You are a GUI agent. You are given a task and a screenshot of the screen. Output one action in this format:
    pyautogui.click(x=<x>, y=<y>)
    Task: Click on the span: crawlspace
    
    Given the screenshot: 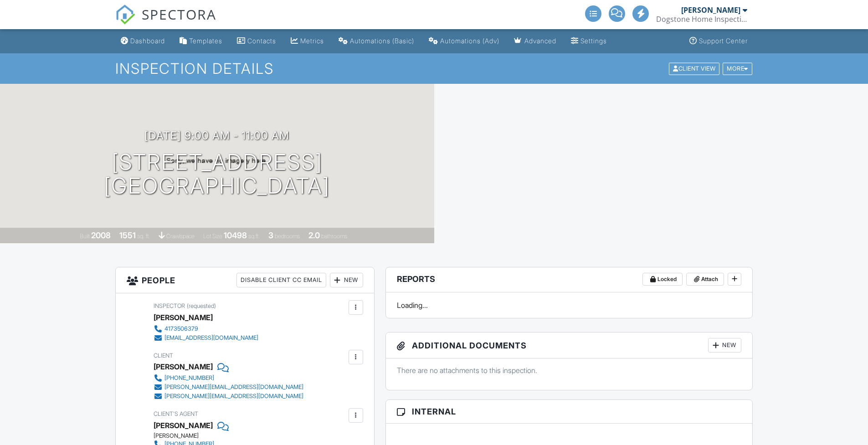 What is the action you would take?
    pyautogui.click(x=181, y=236)
    